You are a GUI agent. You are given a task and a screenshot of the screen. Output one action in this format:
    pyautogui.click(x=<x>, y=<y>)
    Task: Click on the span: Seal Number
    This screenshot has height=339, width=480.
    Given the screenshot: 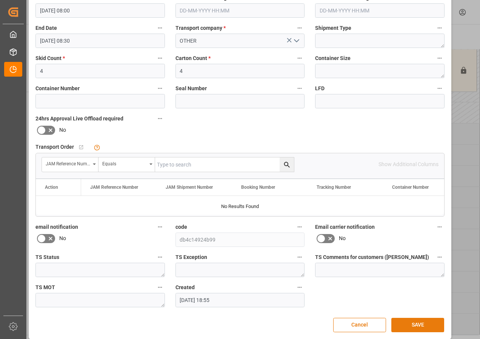 What is the action you would take?
    pyautogui.click(x=191, y=88)
    